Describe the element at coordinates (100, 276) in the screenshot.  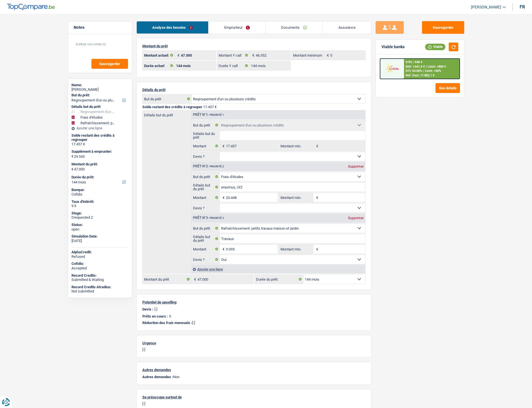
I see `div: Record Credits:` at that location.